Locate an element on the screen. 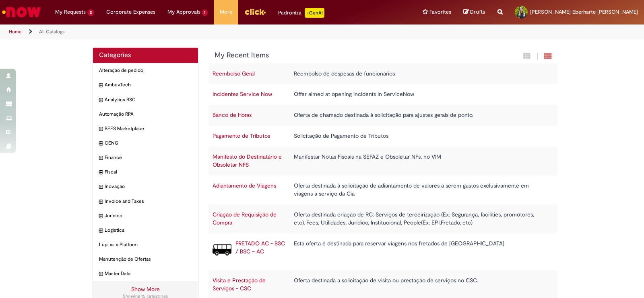 The width and height of the screenshot is (644, 298). span: BEES Marketplace is located at coordinates (148, 129).